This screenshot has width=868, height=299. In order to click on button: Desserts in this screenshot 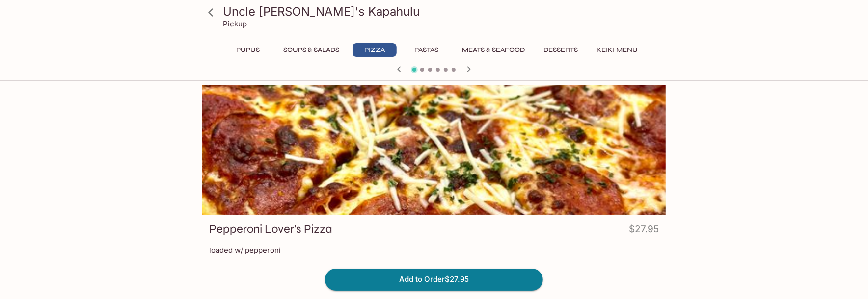, I will do `click(561, 50)`.